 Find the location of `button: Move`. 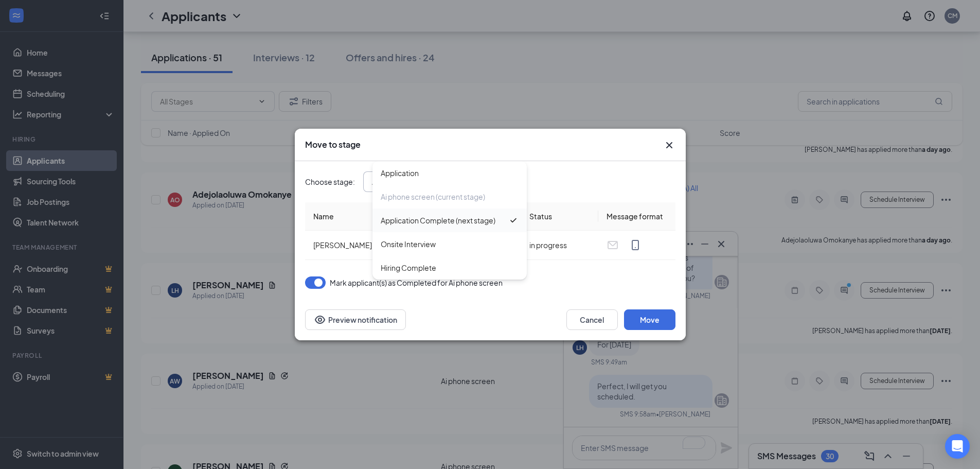

button: Move is located at coordinates (650, 320).